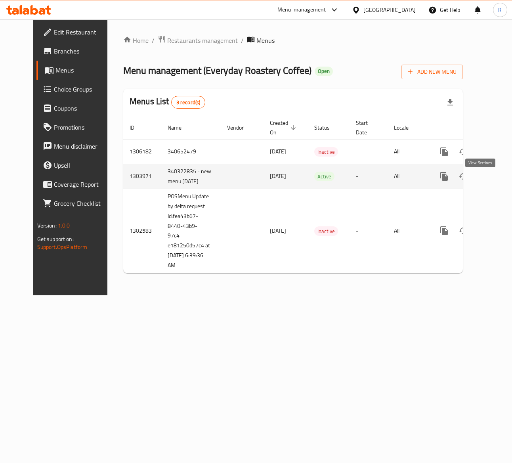  Describe the element at coordinates (78, 108) in the screenshot. I see `a: Coupons` at that location.